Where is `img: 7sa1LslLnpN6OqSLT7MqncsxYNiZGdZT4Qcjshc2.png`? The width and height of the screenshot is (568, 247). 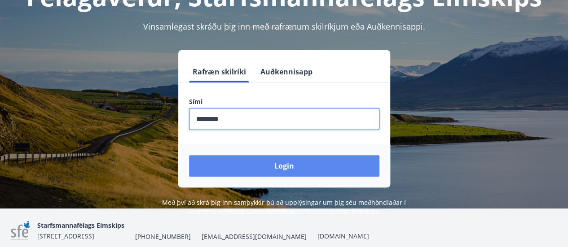 img: 7sa1LslLnpN6OqSLT7MqncsxYNiZGdZT4Qcjshc2.png is located at coordinates (20, 231).